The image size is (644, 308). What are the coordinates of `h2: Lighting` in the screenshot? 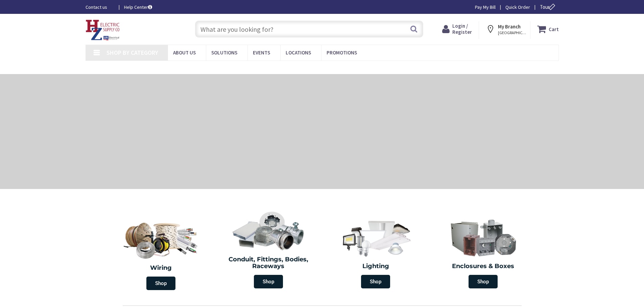 It's located at (376, 266).